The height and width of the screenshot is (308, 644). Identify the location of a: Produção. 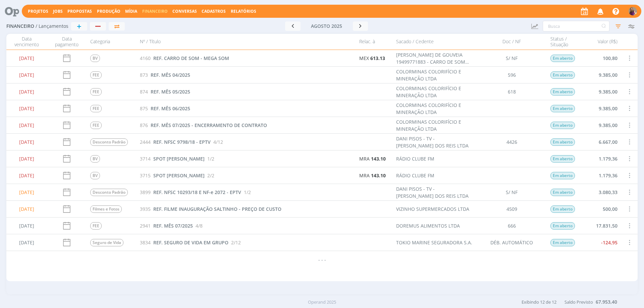
(109, 11).